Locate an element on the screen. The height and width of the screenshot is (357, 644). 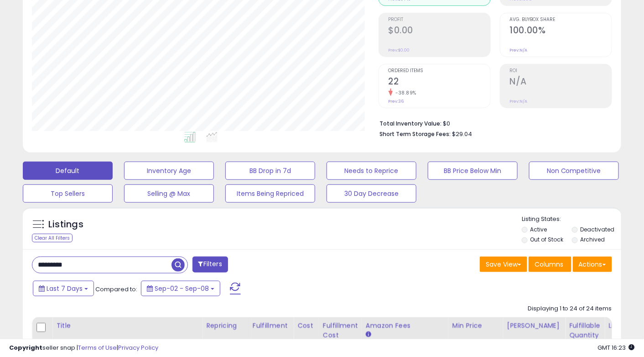
h2: $0.00 is located at coordinates (439, 31).